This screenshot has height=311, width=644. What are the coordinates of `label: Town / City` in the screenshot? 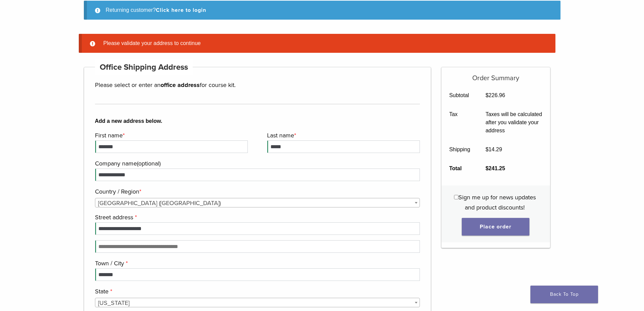 It's located at (257, 264).